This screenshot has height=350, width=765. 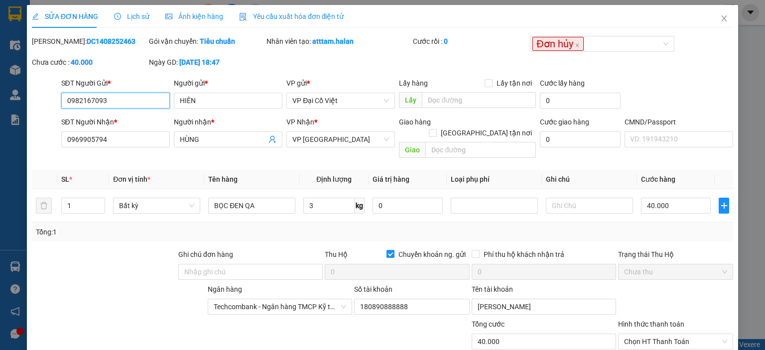 What do you see at coordinates (217, 41) in the screenshot?
I see `b: Tiêu chuẩn` at bounding box center [217, 41].